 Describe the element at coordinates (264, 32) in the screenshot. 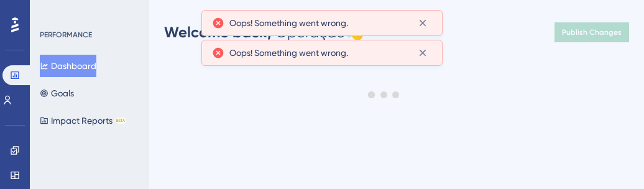

I see `div: Operação 👋` at that location.